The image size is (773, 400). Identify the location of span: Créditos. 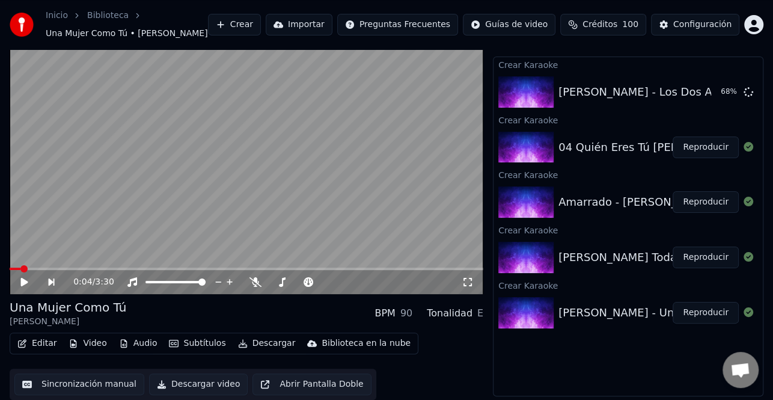
(600, 25).